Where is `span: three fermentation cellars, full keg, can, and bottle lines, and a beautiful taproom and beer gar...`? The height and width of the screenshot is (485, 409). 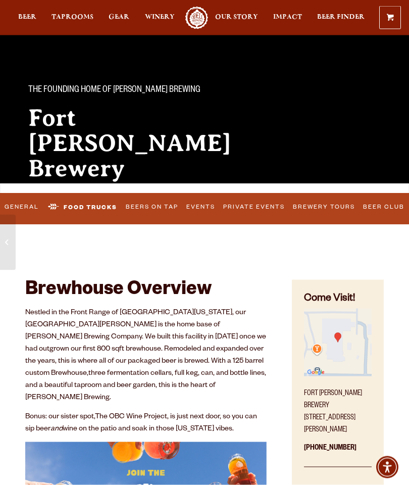
span: three fermentation cellars, full keg, can, and bottle lines, and a beautiful taproom and beer gar... is located at coordinates (145, 386).